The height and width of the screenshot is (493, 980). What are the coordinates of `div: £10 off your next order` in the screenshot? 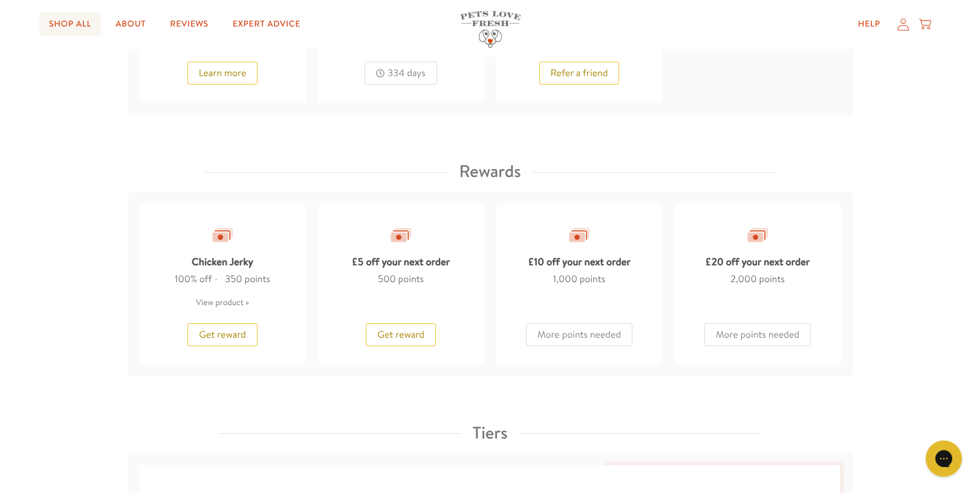 It's located at (579, 260).